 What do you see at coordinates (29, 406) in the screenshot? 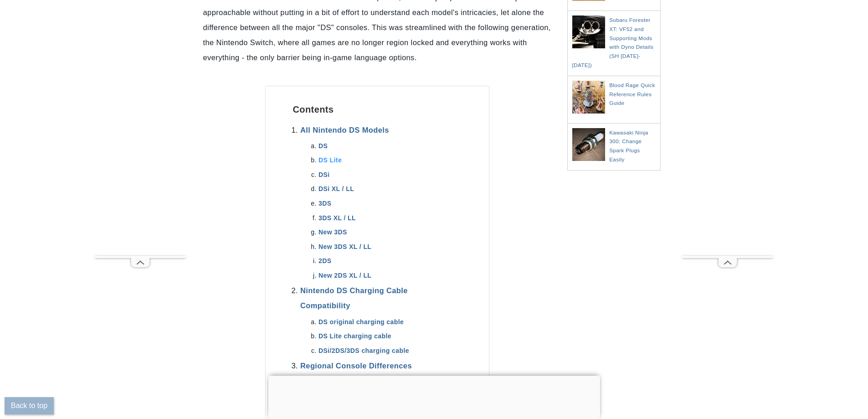
I see `button: Back to top` at bounding box center [29, 406].